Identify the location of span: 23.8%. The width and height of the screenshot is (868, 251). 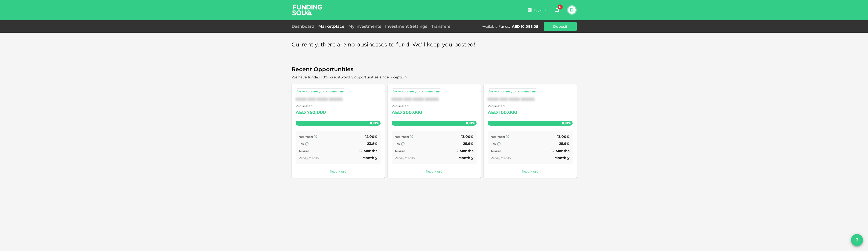
(372, 144).